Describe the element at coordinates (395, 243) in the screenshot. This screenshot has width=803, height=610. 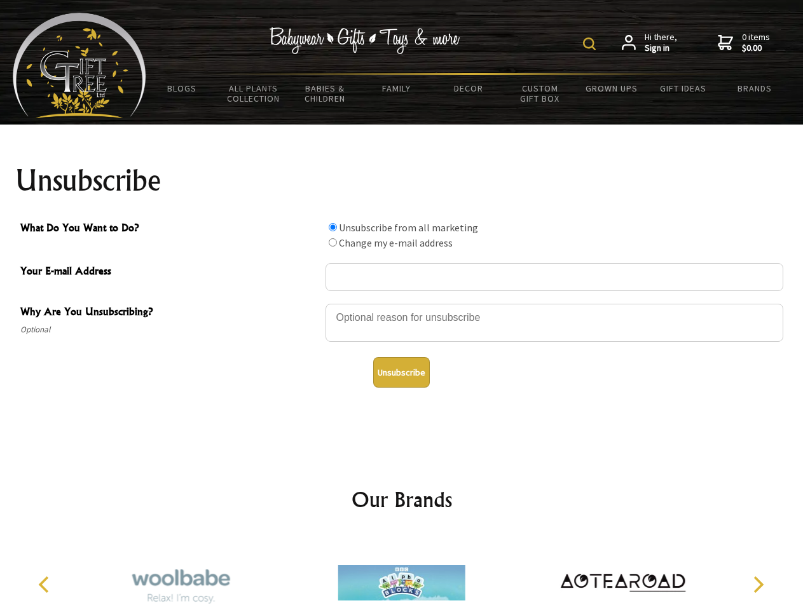
I see `label: Change my e-mail address` at that location.